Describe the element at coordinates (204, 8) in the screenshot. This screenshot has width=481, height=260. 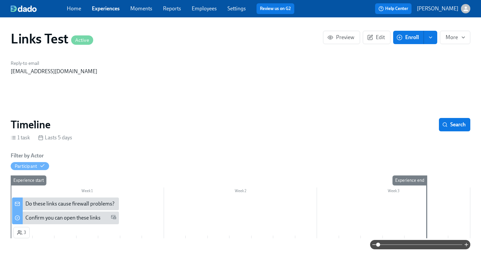
I see `a: Employees` at that location.